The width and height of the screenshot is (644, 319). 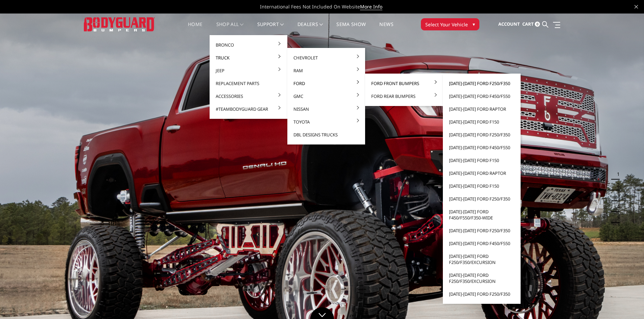 What do you see at coordinates (616, 174) in the screenshot?
I see `button: 1 of 5` at bounding box center [616, 174].